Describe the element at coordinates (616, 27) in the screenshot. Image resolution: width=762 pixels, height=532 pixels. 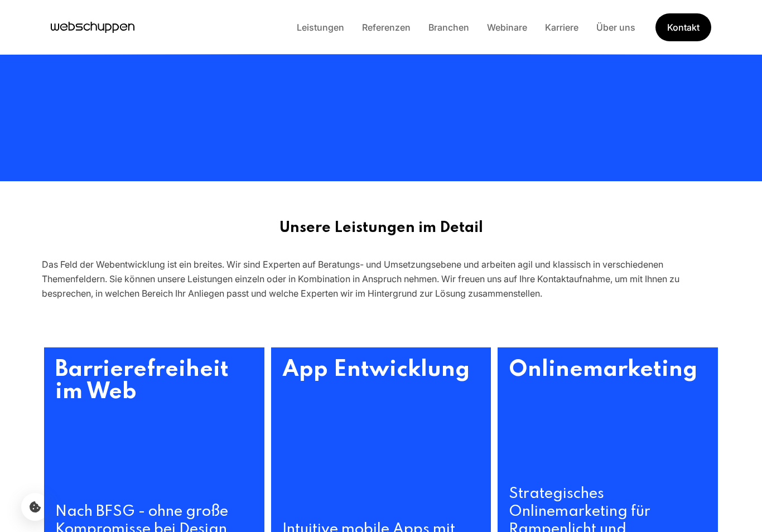
I see `a: Über uns` at that location.